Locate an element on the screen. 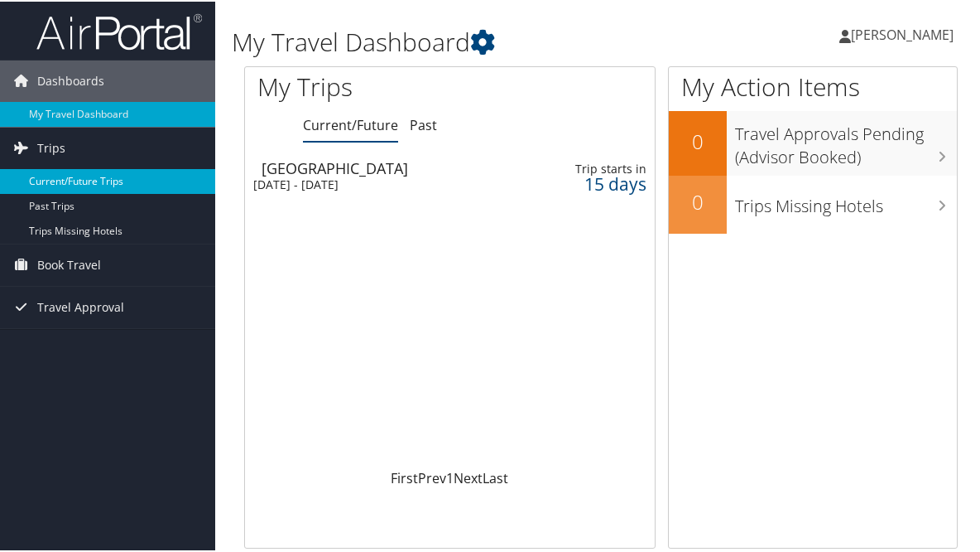  span: Trips is located at coordinates (52, 146).